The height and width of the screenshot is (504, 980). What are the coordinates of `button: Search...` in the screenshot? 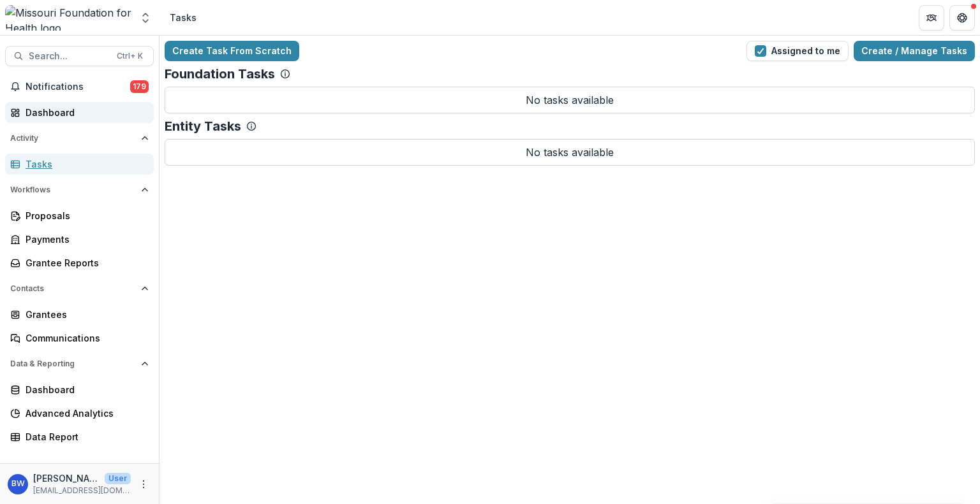 It's located at (79, 56).